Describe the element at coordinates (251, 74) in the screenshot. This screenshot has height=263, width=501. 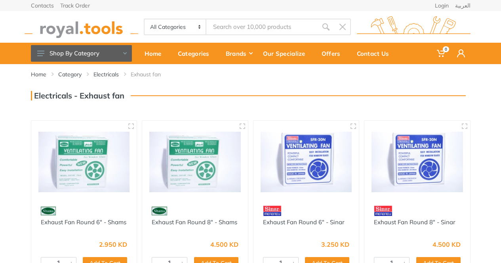
I see `nav: breadcrumb` at that location.